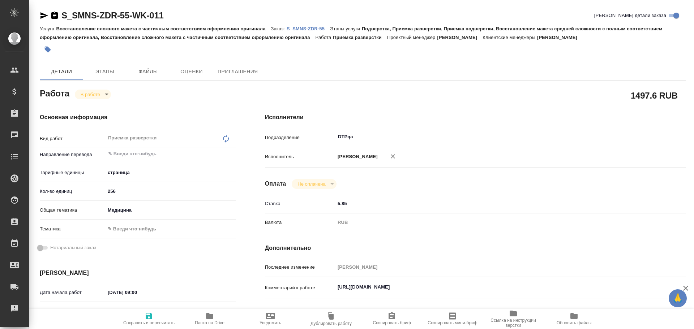 Image resolution: width=694 pixels, height=329 pixels. I want to click on button: В работе, so click(90, 94).